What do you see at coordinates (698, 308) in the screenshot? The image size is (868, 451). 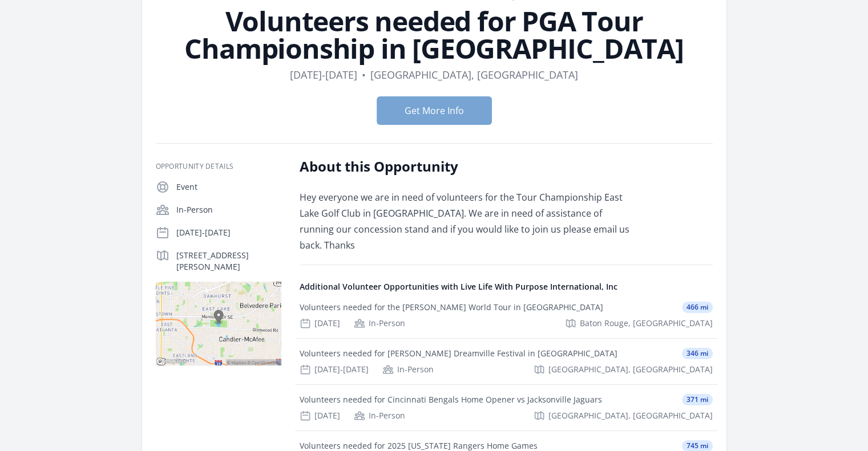 I see `span: 466 mi` at bounding box center [698, 308].